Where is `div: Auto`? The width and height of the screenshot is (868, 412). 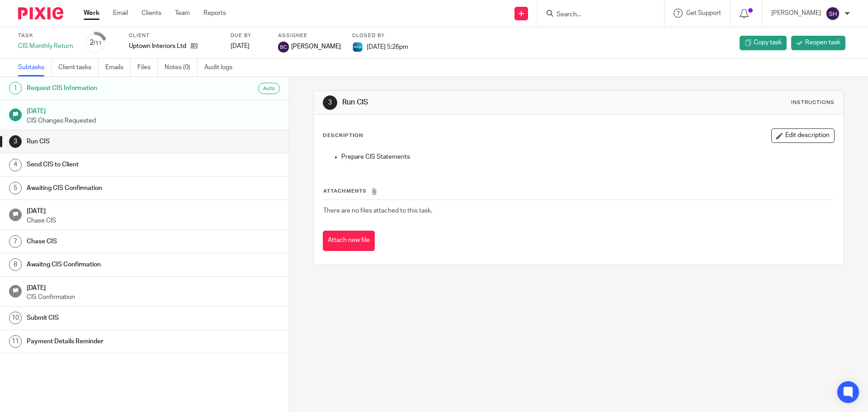 div: Auto is located at coordinates (269, 88).